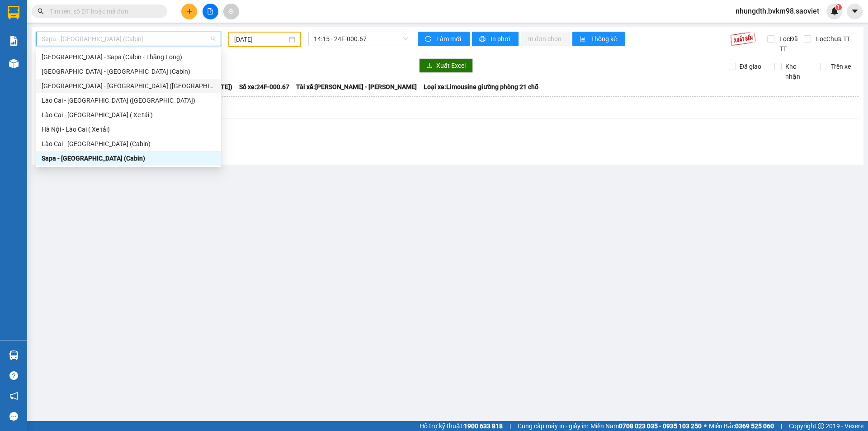 The width and height of the screenshot is (868, 431). What do you see at coordinates (838, 7) in the screenshot?
I see `span: 1` at bounding box center [838, 7].